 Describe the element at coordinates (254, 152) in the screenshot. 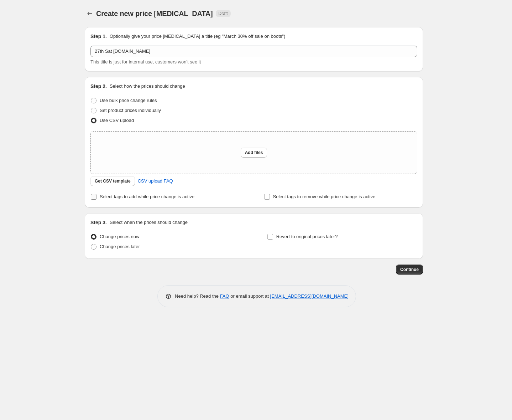

I see `button: Add files` at that location.